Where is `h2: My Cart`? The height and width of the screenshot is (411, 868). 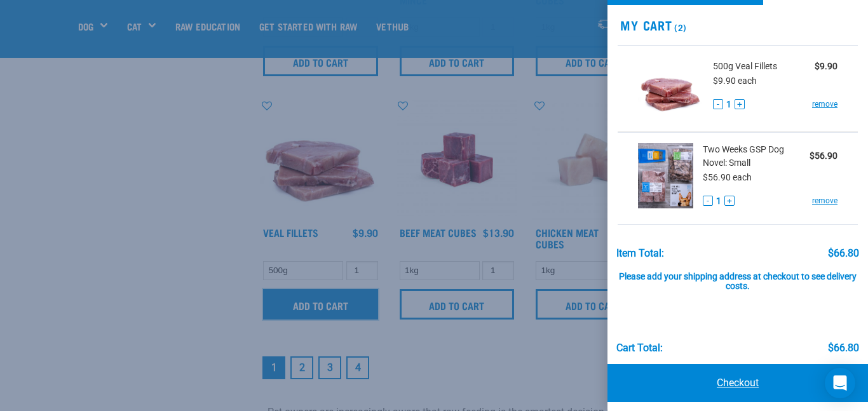
h2: My Cart is located at coordinates (738, 25).